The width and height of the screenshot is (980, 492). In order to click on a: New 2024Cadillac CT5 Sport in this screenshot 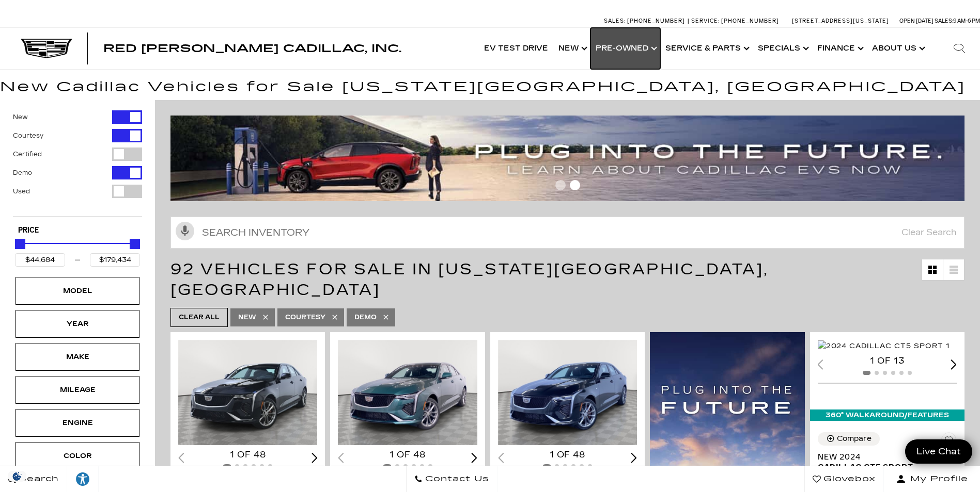, I will do `click(887, 463)`.